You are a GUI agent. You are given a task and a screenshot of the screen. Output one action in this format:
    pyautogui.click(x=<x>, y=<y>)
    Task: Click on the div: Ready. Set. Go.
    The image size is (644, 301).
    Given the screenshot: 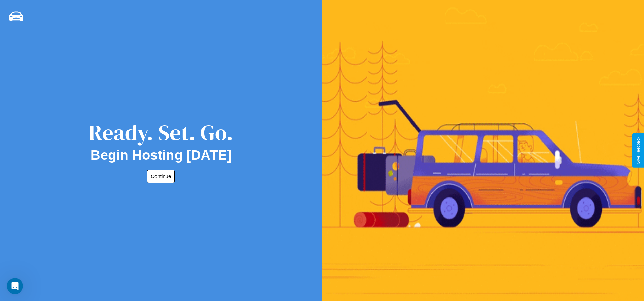 What is the action you would take?
    pyautogui.click(x=161, y=132)
    